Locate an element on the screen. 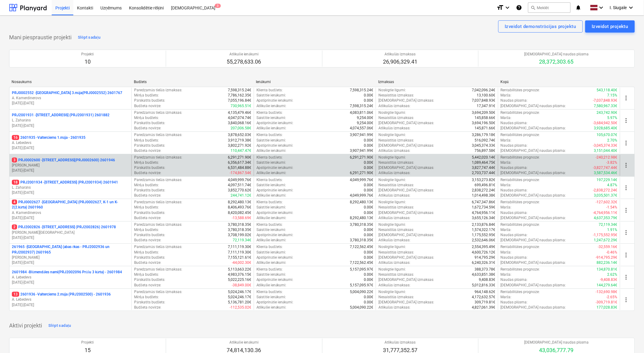 The width and height of the screenshot is (644, 353). p: 4,049,999.76€ is located at coordinates (240, 180).